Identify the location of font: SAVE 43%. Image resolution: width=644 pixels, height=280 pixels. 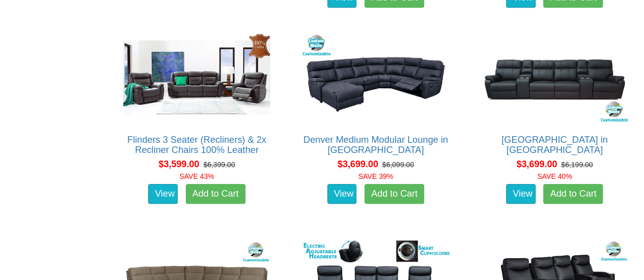
(197, 177).